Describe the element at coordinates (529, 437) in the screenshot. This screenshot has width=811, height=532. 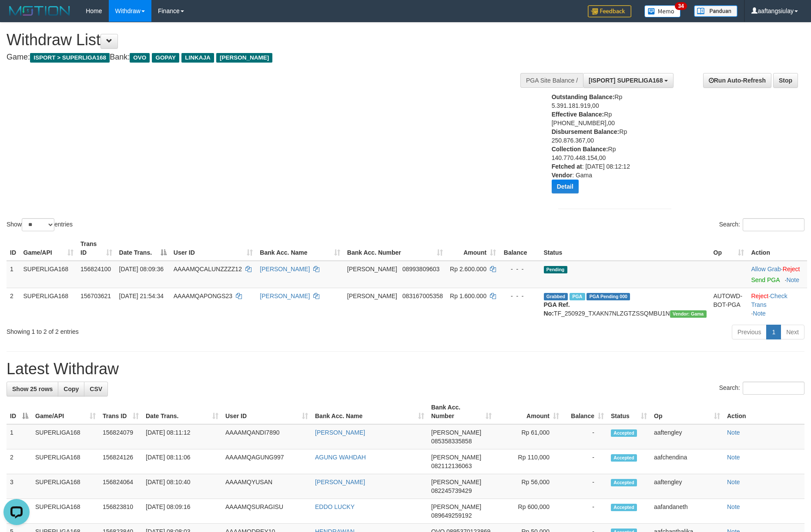
I see `td: Rp 61,000` at that location.